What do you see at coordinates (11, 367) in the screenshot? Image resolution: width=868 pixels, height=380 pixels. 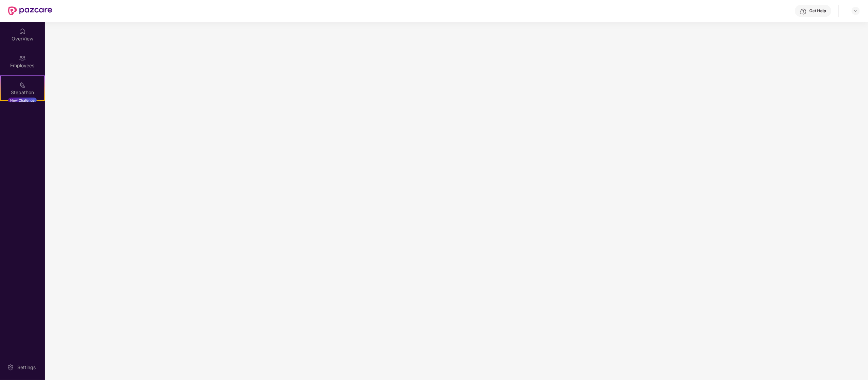 I see `img: svg+xml;base64,PHN2ZyBpZD0iU2V0dGluZy0yMHgyMCIgeG1sbnM9Imh0dHA6Ly93d3cudzMub3JnLzIwMDAvc3ZnIiB3aW...` at bounding box center [11, 367].